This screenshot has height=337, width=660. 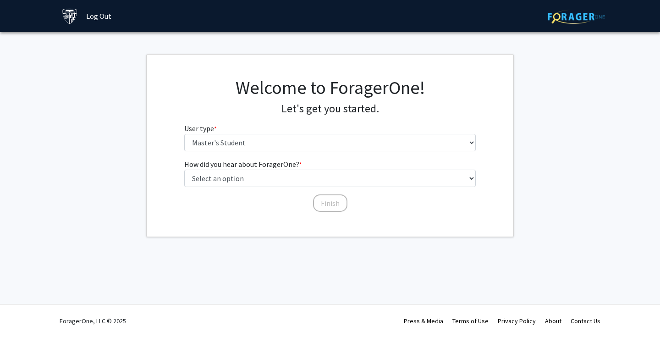 What do you see at coordinates (330, 88) in the screenshot?
I see `h1: Welcome to ForagerOne!` at bounding box center [330, 88].